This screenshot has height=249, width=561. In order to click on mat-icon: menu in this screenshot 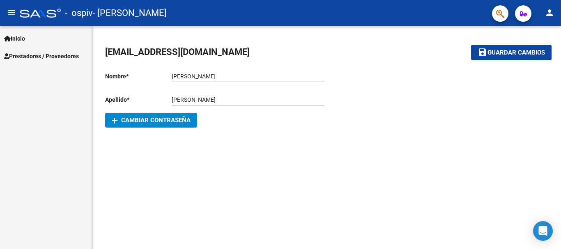, I will do `click(12, 13)`.